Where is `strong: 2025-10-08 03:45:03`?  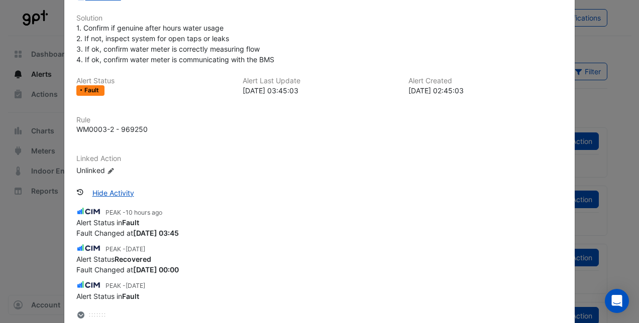
strong: 2025-10-08 03:45:03 is located at coordinates (156, 233).